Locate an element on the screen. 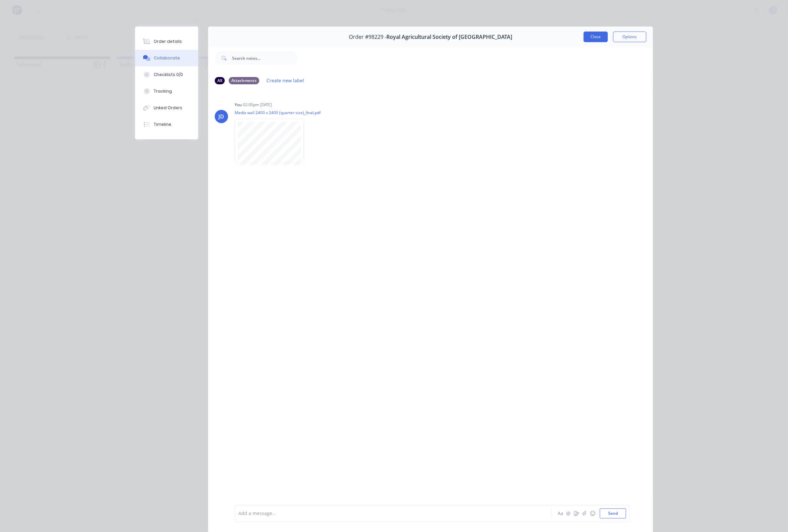  button: Aa is located at coordinates (561, 514).